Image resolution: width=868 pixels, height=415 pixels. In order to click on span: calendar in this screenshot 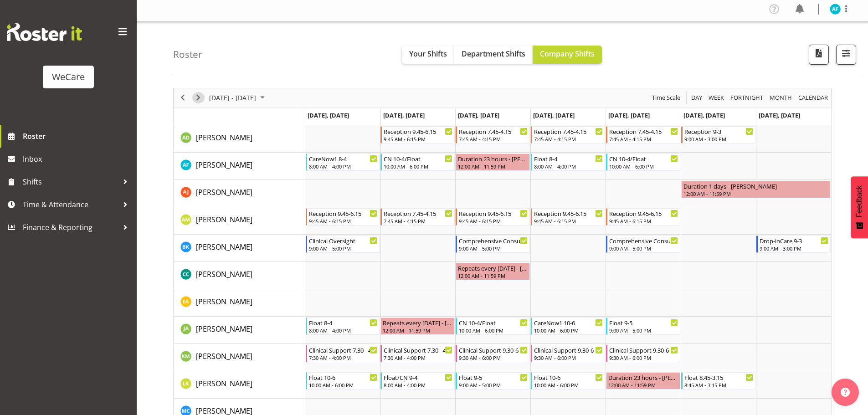, I will do `click(813, 98)`.